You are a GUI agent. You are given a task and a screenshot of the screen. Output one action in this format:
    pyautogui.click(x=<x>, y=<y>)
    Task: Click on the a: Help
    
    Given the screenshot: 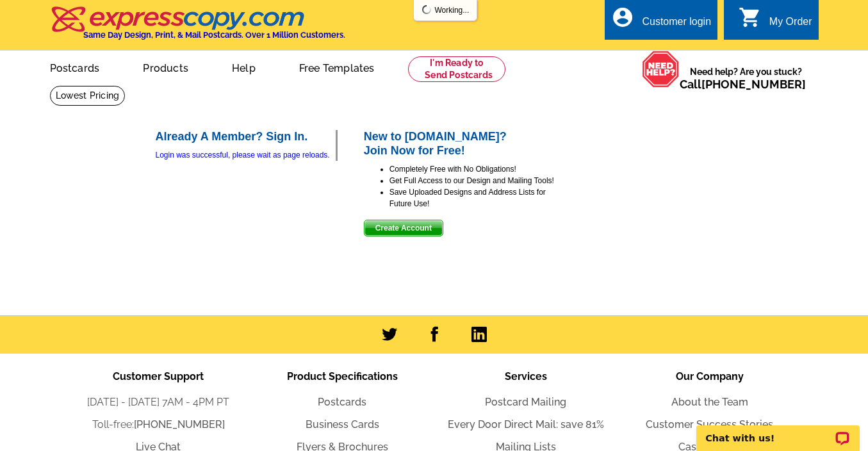 What is the action you would take?
    pyautogui.click(x=243, y=67)
    